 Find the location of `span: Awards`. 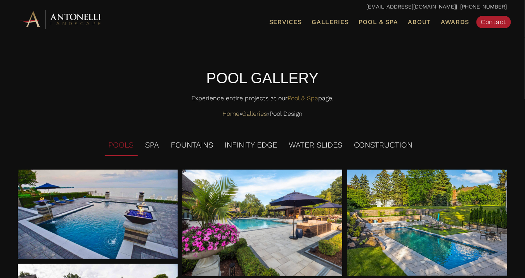

span: Awards is located at coordinates (455, 22).